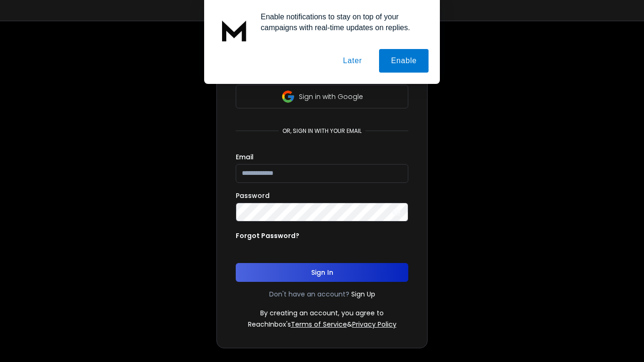 This screenshot has height=362, width=644. Describe the element at coordinates (363, 294) in the screenshot. I see `a: Sign Up` at that location.